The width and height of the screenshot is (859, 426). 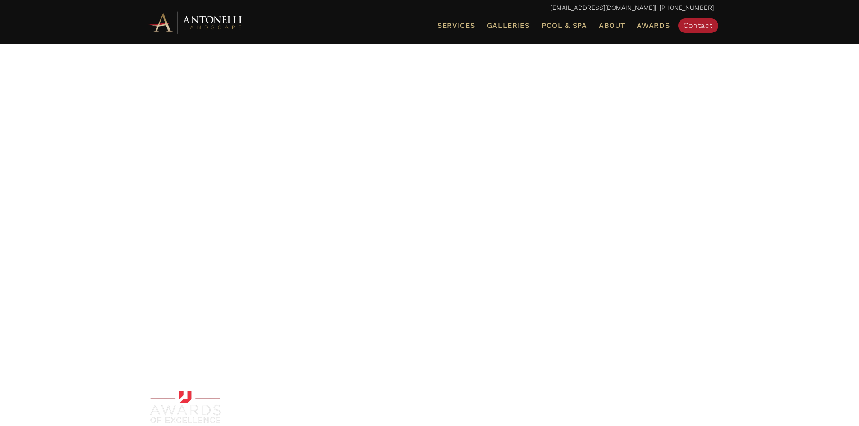 What do you see at coordinates (508, 25) in the screenshot?
I see `span: Galleries` at bounding box center [508, 25].